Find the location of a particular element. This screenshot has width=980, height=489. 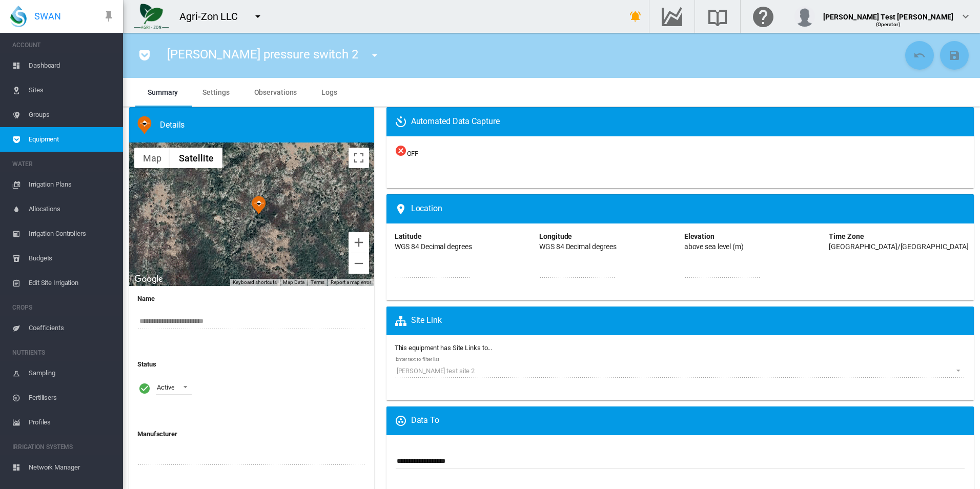

img: profile.jpg is located at coordinates (804, 17).